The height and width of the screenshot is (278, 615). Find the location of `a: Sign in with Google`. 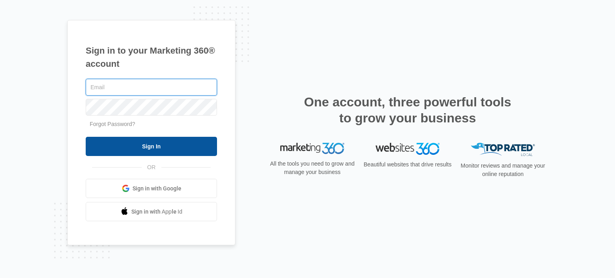

a: Sign in with Google is located at coordinates (151, 189).